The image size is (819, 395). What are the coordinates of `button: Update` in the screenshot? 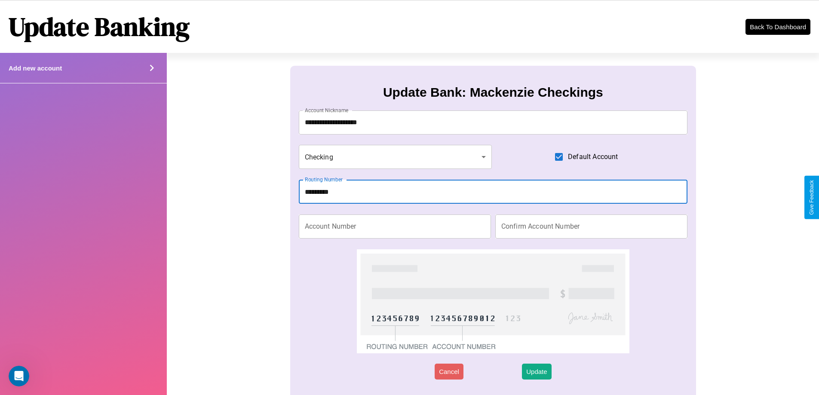 It's located at (536, 371).